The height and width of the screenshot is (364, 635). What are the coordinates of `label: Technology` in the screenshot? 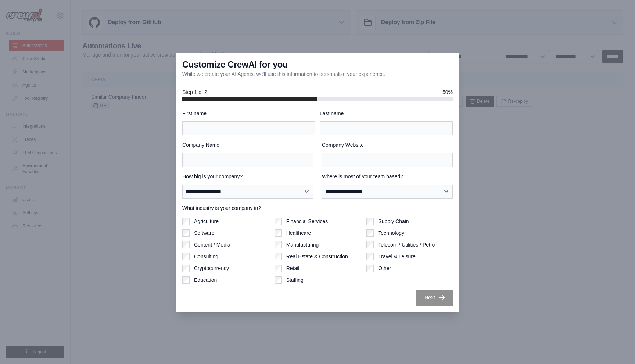 It's located at (391, 233).